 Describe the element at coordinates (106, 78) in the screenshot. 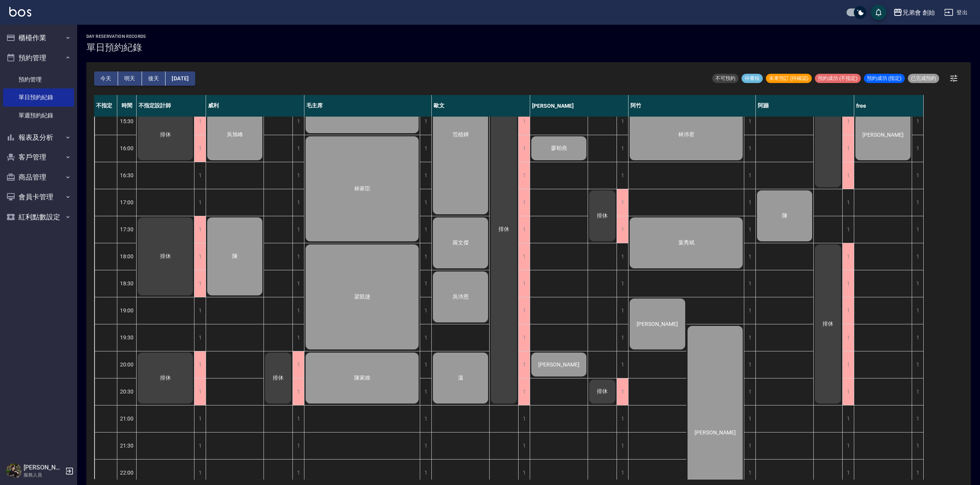

I see `button: 今天` at that location.